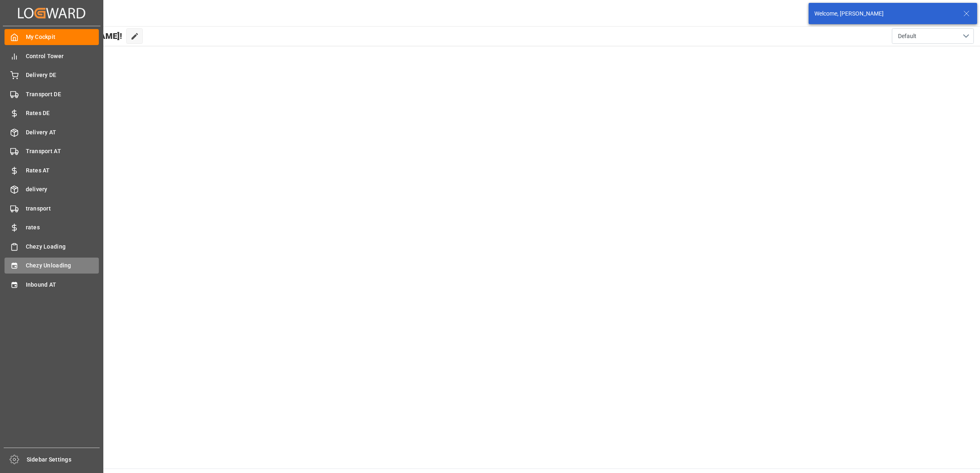 The height and width of the screenshot is (473, 980). What do you see at coordinates (62, 171) in the screenshot?
I see `span: Rates AT` at bounding box center [62, 171].